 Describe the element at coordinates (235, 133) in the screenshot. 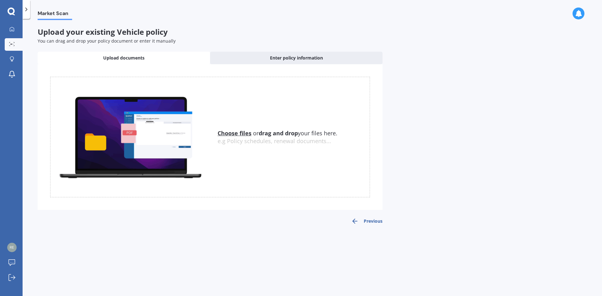

I see `u: Choose files` at that location.